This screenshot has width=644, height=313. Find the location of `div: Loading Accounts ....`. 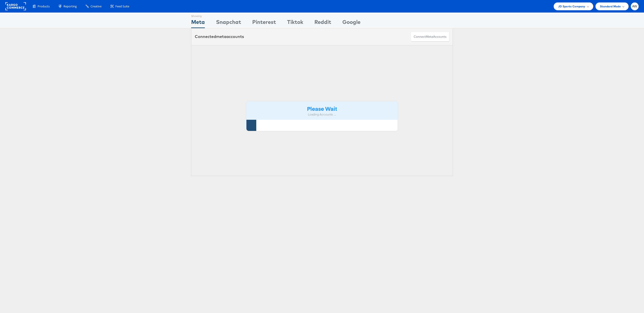

div: Loading Accounts .... is located at coordinates (322, 115).